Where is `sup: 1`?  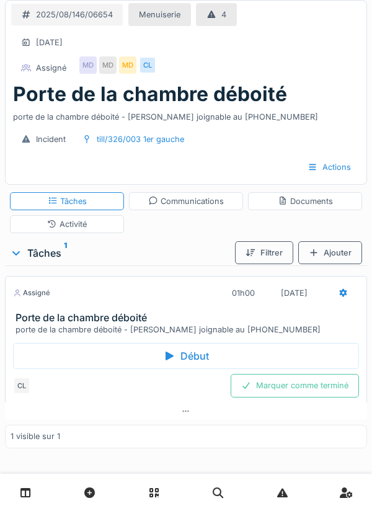
sup: 1 is located at coordinates (65, 253).